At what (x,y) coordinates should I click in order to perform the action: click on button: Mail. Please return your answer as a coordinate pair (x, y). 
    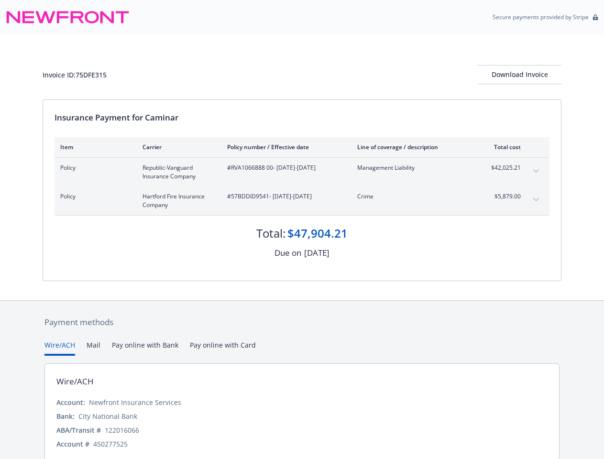
    Looking at the image, I should click on (93, 348).